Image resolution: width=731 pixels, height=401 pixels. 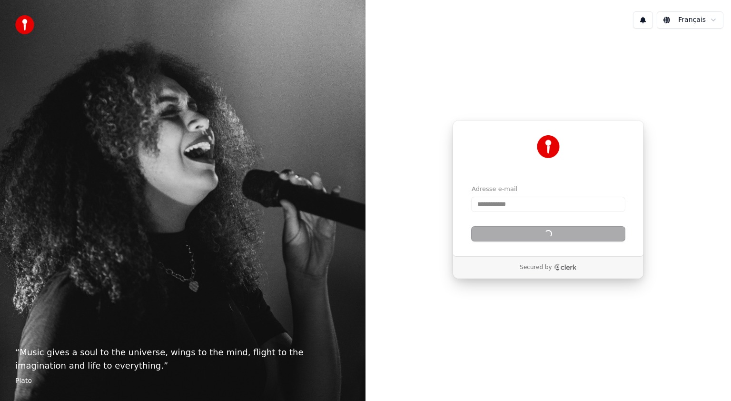 I want to click on img: youka, so click(x=25, y=25).